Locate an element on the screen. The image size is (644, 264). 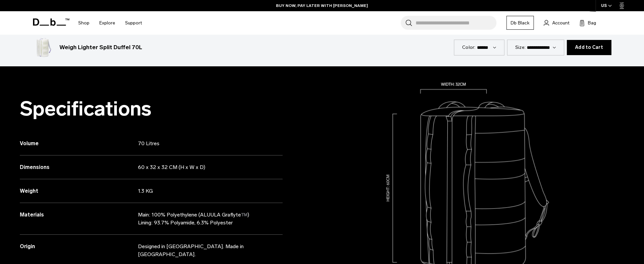
p: 70 Litres is located at coordinates (204, 143).